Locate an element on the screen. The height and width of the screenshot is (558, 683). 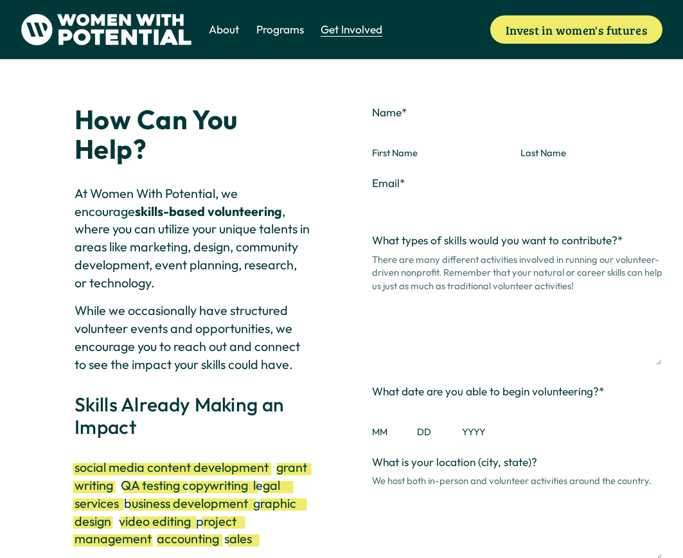
strong: How Can You Help? is located at coordinates (159, 134).